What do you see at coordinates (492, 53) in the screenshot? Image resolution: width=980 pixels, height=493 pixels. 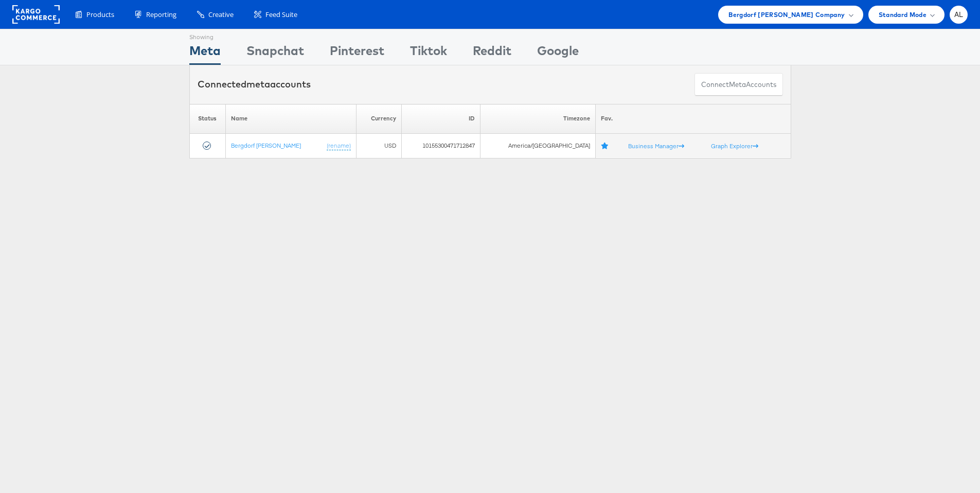 I see `div: Reddit` at bounding box center [492, 53].